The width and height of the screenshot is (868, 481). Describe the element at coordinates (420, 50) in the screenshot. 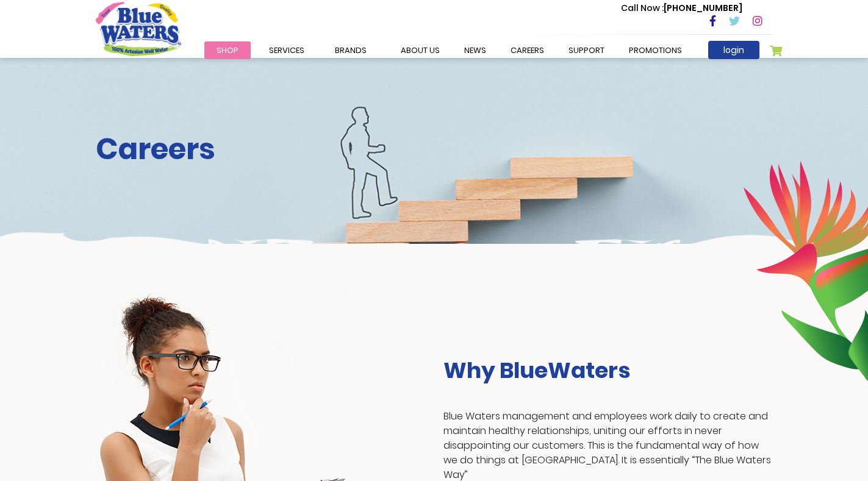

I see `a: about us` at that location.